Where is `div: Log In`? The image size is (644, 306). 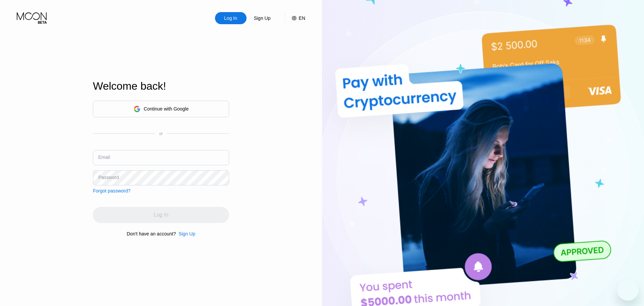
div: Log In is located at coordinates (230, 18).